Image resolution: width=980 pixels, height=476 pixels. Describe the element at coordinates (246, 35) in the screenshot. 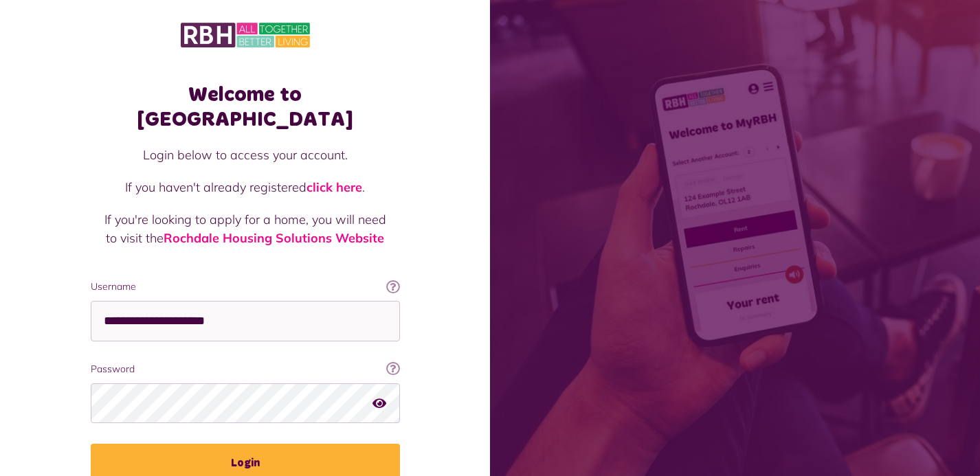

I see `img: MyRBH` at that location.